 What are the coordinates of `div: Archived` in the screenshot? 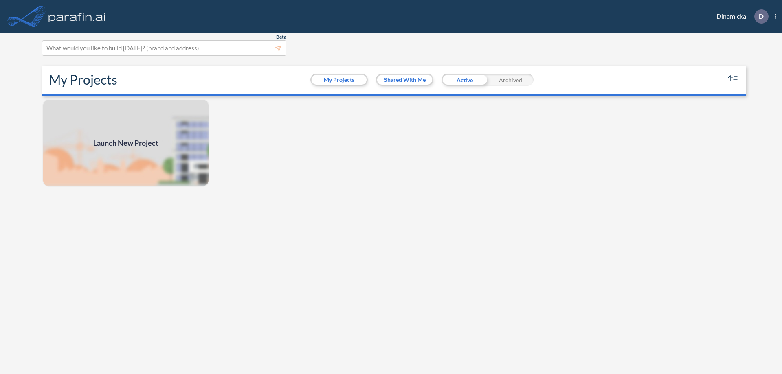 It's located at (511, 80).